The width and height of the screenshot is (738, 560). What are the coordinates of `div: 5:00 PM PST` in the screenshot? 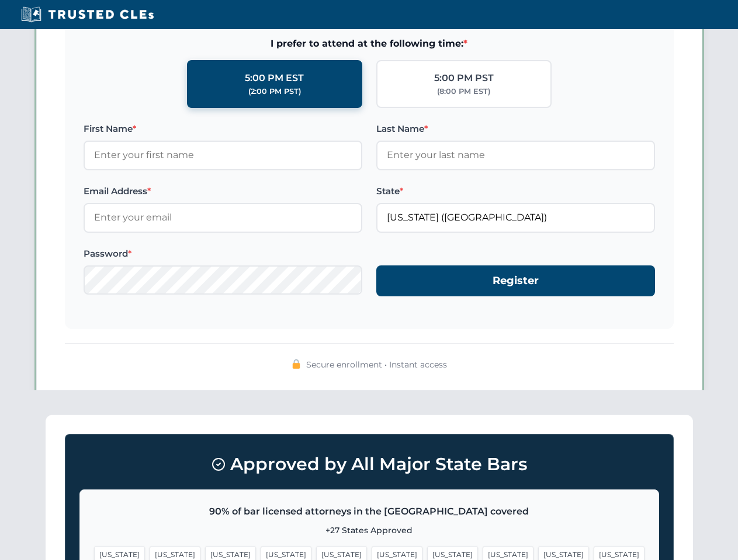 It's located at (464, 78).